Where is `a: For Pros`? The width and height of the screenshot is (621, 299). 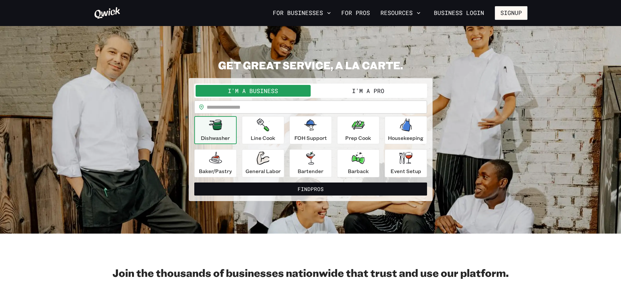
a: For Pros is located at coordinates (355, 13).